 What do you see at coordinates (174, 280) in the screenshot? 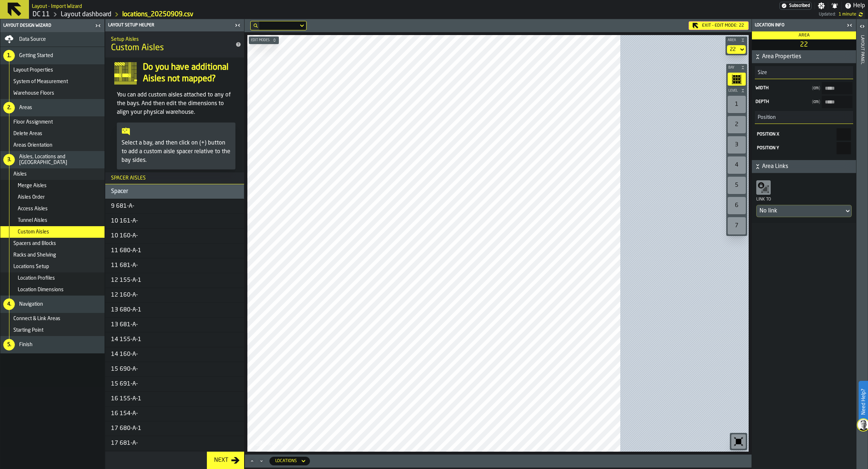
I see `tr: 22-22-12-LEFT-155-12 155-A-1` at bounding box center [174, 280].